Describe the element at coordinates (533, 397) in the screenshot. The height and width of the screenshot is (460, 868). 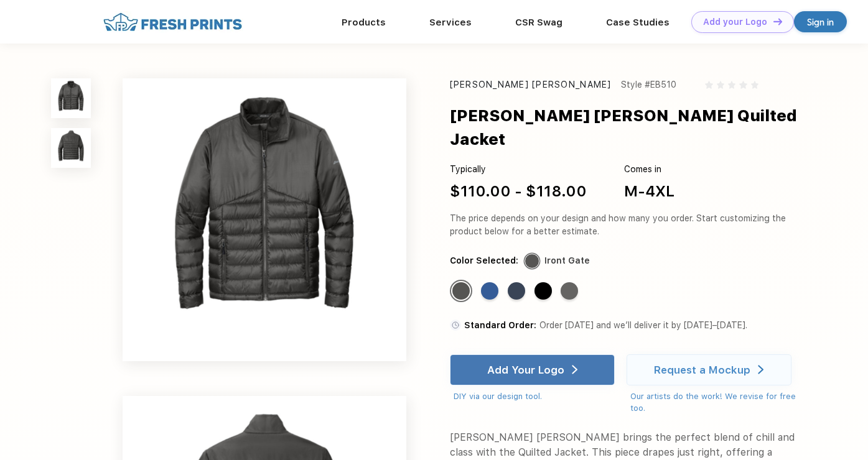
I see `div: DIY via our design tool.` at that location.